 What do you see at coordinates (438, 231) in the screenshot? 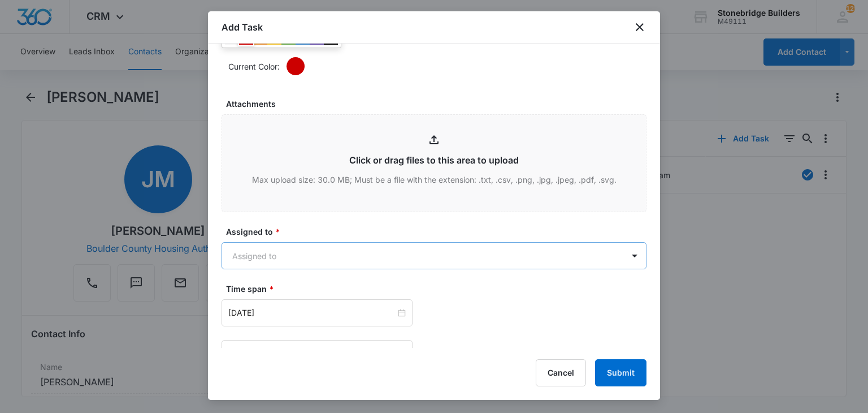
I see `label: Assigned to` at bounding box center [438, 231].